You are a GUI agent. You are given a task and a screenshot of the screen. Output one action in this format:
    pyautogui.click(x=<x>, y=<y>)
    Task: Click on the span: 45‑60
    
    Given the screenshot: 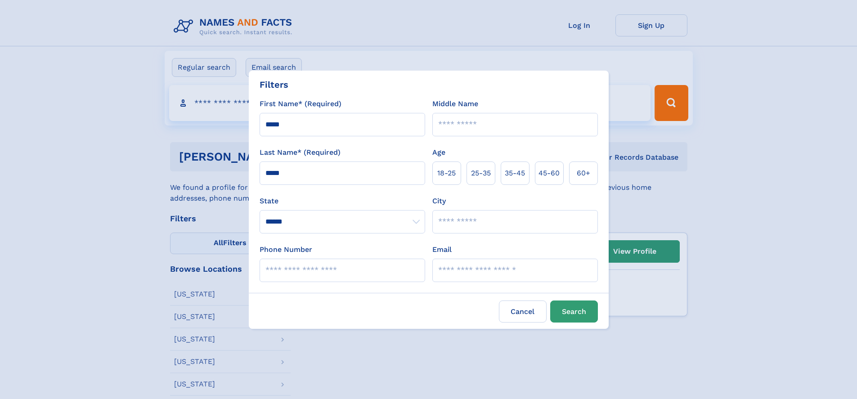 What is the action you would take?
    pyautogui.click(x=549, y=173)
    